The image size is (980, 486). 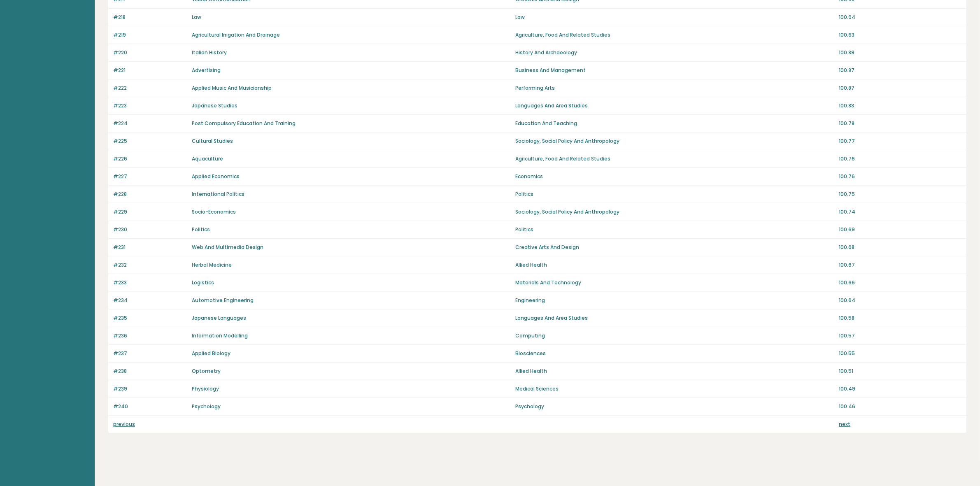 I want to click on p: #235, so click(x=150, y=318).